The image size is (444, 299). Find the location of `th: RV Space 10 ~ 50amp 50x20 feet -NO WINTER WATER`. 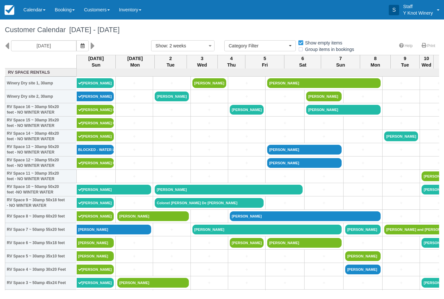

th: RV Space 10 ~ 50amp 50x20 feet -NO WINTER WATER is located at coordinates (41, 190).